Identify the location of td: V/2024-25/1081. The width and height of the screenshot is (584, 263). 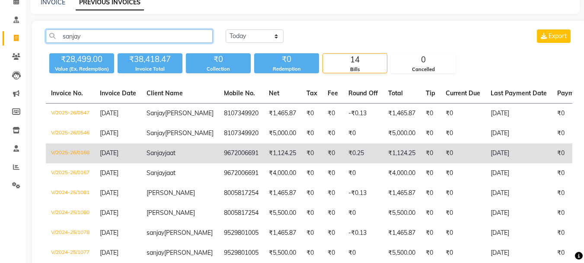
(70, 193).